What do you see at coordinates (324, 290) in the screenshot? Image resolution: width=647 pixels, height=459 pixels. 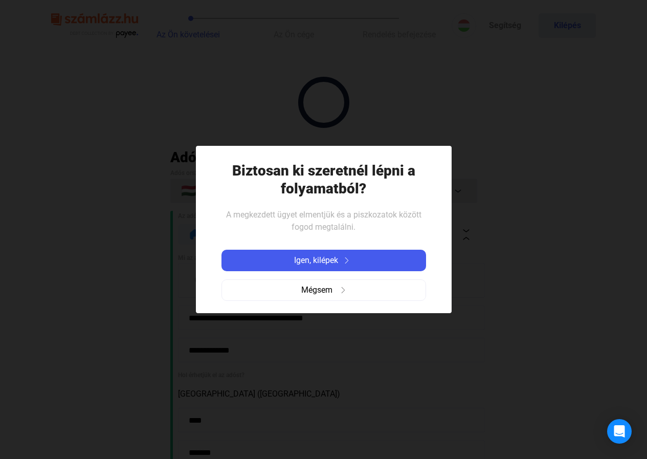 I see `button: Mégsemarrow-right-grey` at bounding box center [324, 290].